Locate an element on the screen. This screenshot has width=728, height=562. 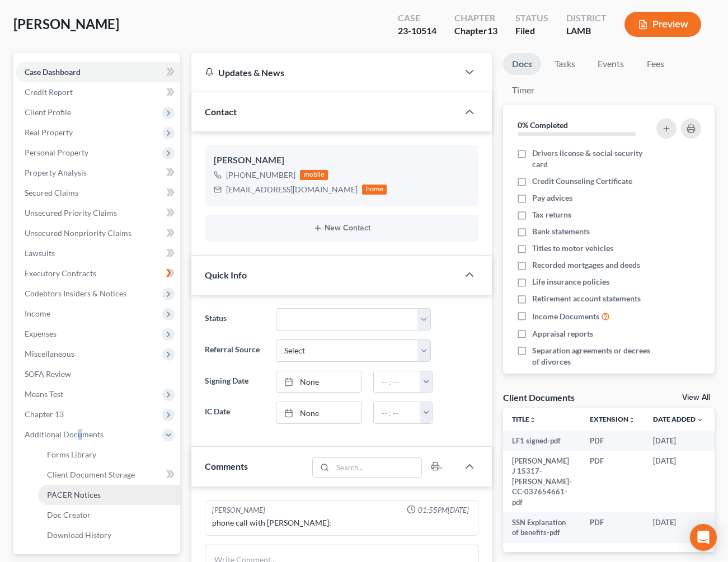
span: Forms Library is located at coordinates (72, 454).